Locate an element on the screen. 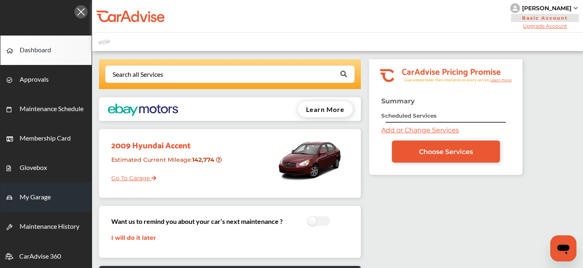 The height and width of the screenshot is (268, 583). a: Membership Card is located at coordinates (46, 139).